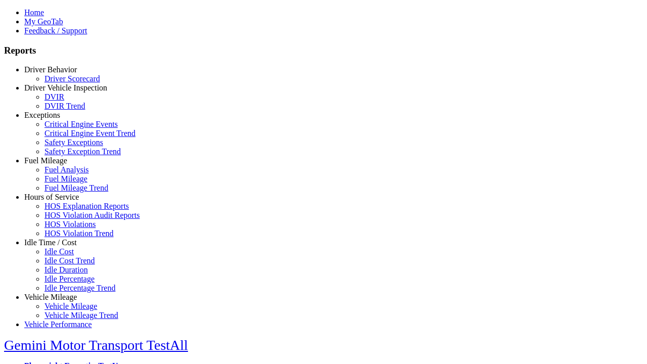 This screenshot has height=364, width=647. What do you see at coordinates (81, 315) in the screenshot?
I see `a: Vehicle Mileage Trend` at bounding box center [81, 315].